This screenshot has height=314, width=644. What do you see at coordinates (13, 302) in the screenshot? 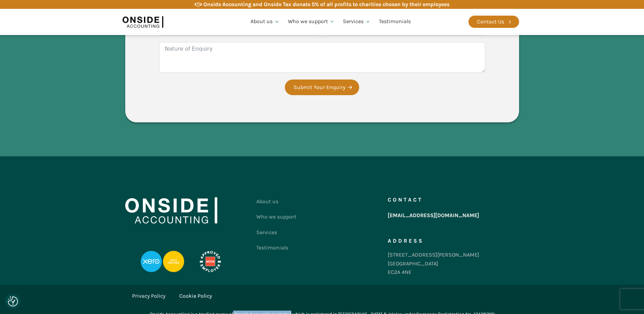
I see `button: Consent Preferences` at bounding box center [13, 302].